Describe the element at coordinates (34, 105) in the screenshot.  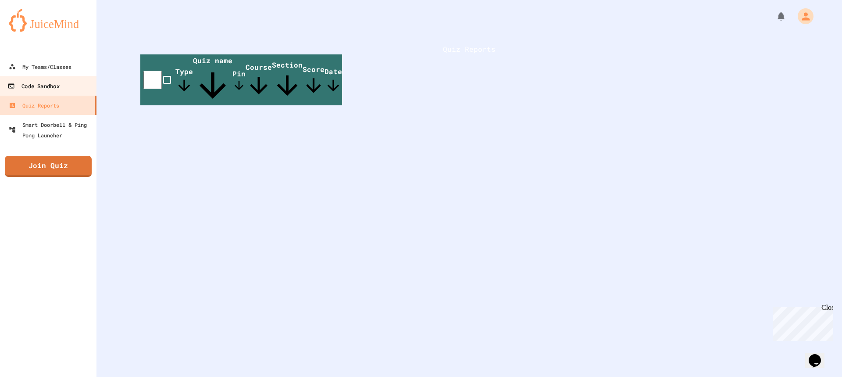
I see `div: Quiz Reports` at that location.